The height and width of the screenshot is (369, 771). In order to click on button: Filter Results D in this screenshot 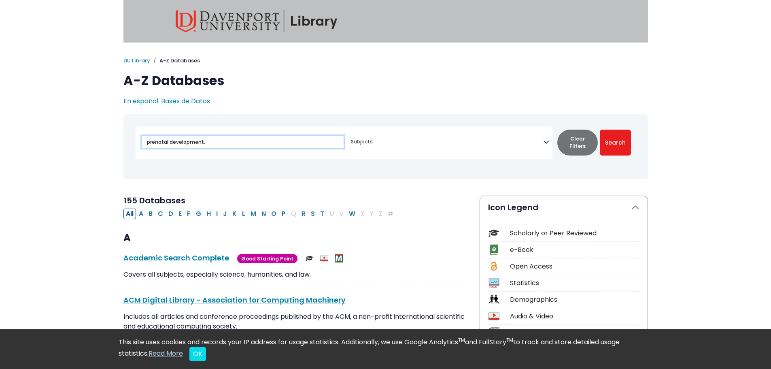, I will do `click(171, 214)`.